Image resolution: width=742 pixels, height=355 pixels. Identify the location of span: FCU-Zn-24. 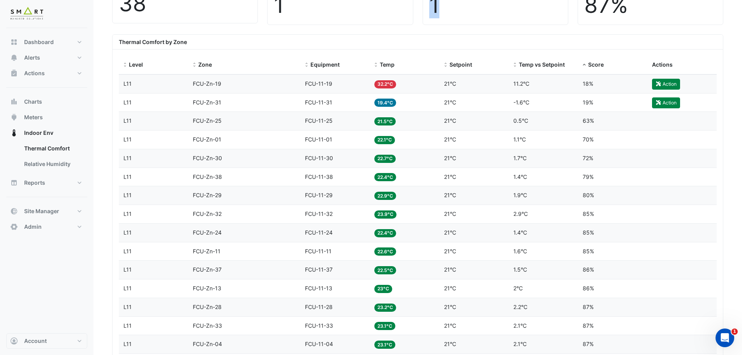
(207, 232).